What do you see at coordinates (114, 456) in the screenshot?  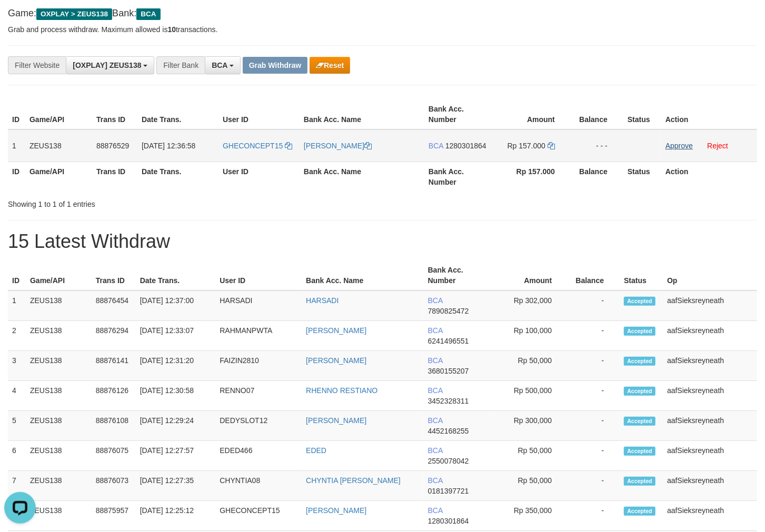 I see `td: 88876075` at bounding box center [114, 456].